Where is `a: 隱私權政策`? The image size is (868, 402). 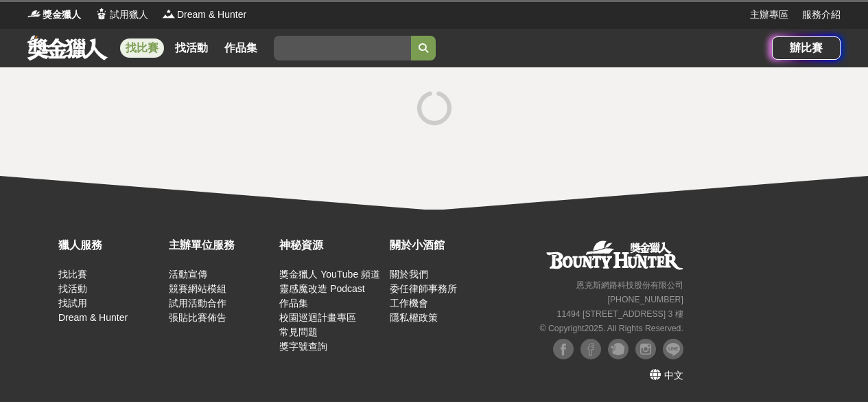
a: 隱私權政策 is located at coordinates (414, 317).